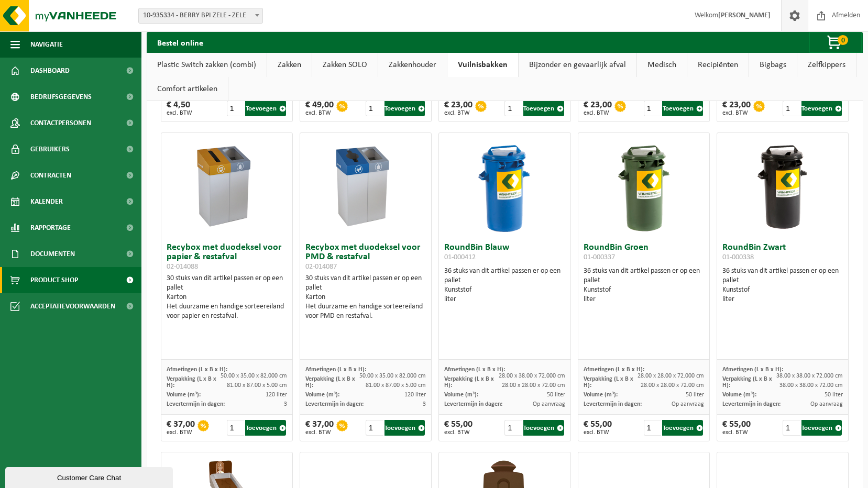  What do you see at coordinates (227, 312) in the screenshot?
I see `div: Het duurzame en handige sorteereiland voor papier en restafval.` at bounding box center [227, 312].